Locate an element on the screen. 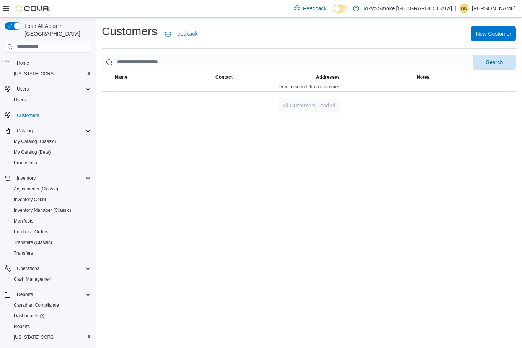 The width and height of the screenshot is (522, 348). span: My Catalog (Classic) is located at coordinates (35, 142).